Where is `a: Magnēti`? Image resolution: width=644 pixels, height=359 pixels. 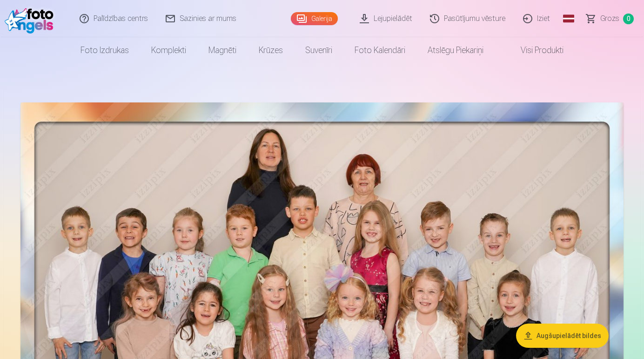 a: Magnēti is located at coordinates (223, 50).